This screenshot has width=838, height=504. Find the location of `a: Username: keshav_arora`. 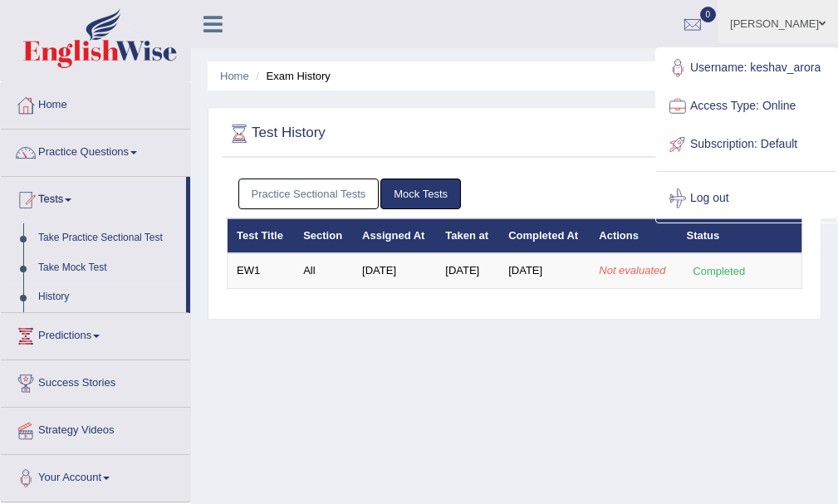

a: Username: keshav_arora is located at coordinates (746, 68).